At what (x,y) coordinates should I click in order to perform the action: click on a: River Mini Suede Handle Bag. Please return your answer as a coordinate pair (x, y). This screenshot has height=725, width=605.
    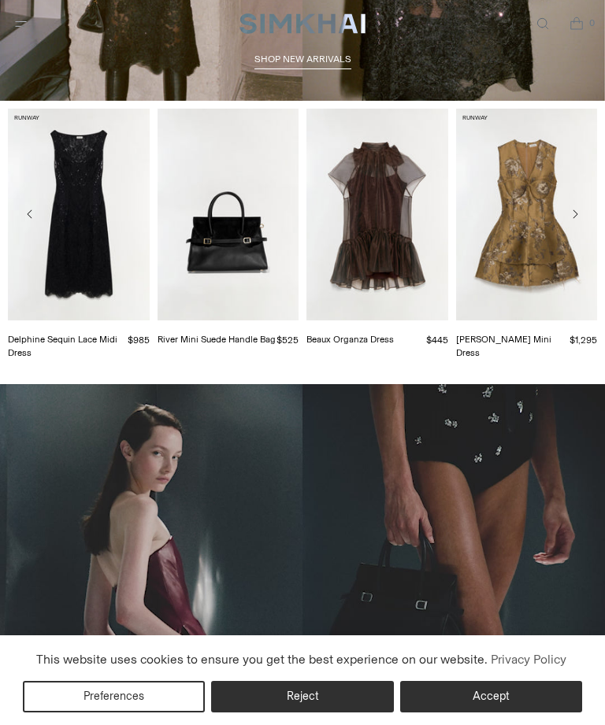
    Looking at the image, I should click on (217, 339).